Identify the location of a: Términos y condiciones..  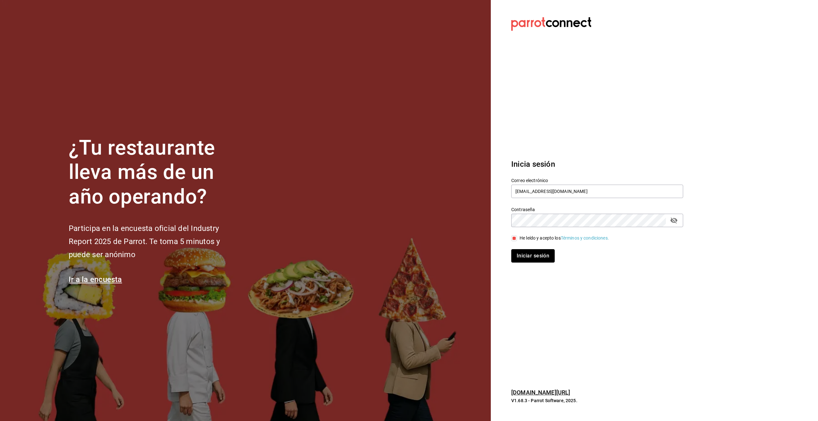
(584, 238).